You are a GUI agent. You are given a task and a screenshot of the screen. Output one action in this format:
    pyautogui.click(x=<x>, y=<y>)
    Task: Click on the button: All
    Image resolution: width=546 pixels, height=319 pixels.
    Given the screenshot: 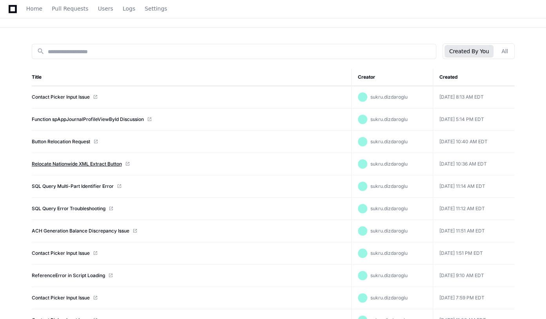 What is the action you would take?
    pyautogui.click(x=504, y=51)
    